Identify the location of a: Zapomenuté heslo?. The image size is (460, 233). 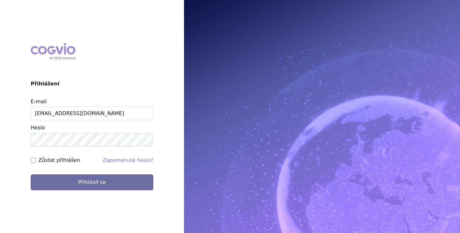
(128, 160).